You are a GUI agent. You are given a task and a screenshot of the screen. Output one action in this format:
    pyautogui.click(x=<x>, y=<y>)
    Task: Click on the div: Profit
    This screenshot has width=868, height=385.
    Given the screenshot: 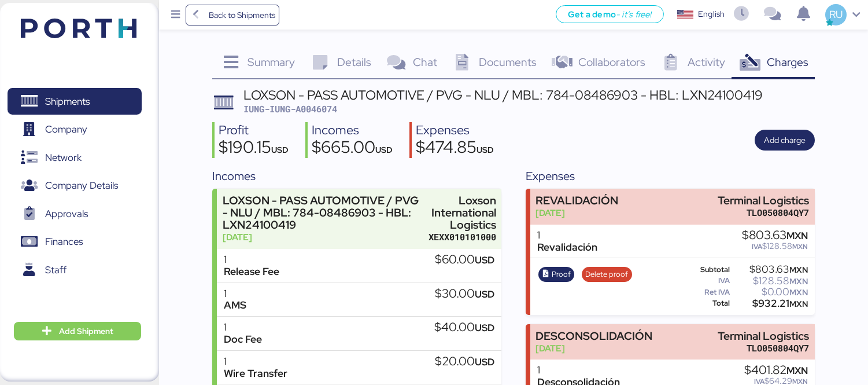 What is the action you would take?
    pyautogui.click(x=253, y=130)
    